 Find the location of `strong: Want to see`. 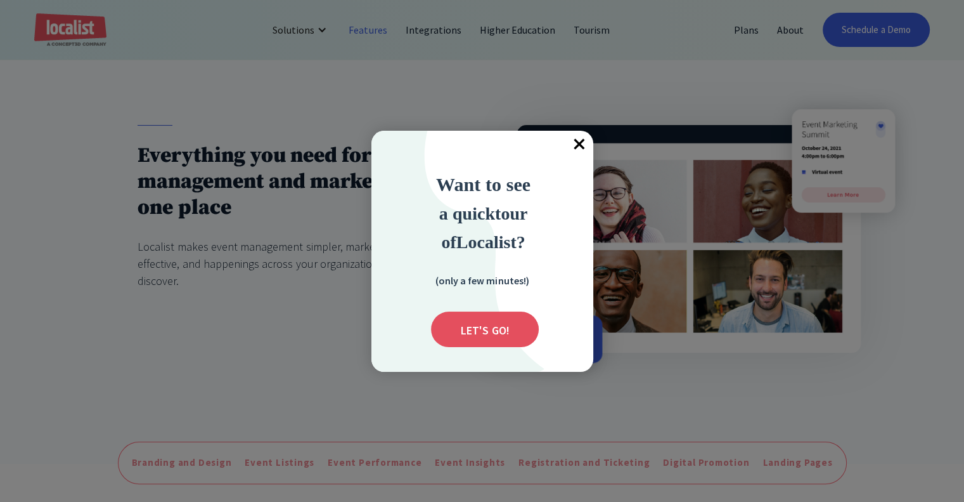

strong: Want to see is located at coordinates (483, 184).